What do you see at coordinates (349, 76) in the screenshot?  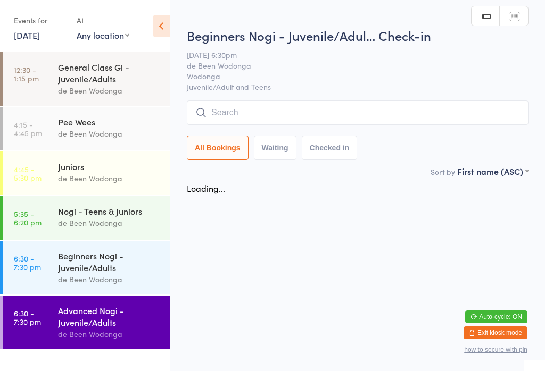 I see `span: Wodonga` at bounding box center [349, 76].